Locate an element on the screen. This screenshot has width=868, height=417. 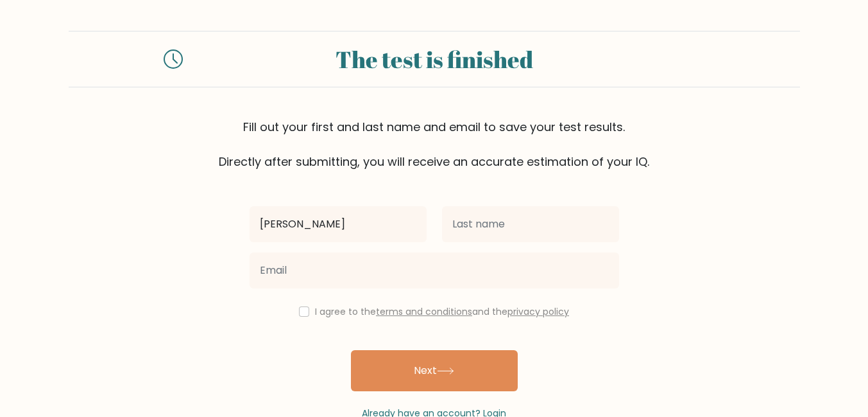
a: privacy policy is located at coordinates (538, 311).